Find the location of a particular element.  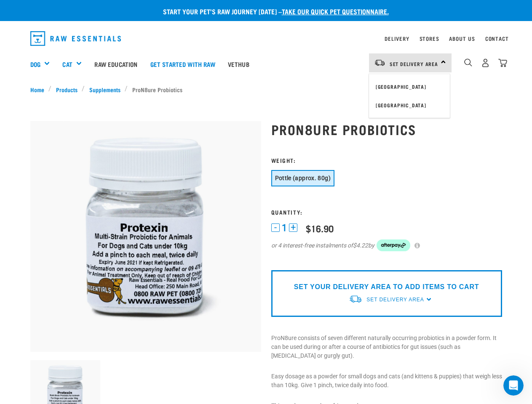

img: Afterpay is located at coordinates (393, 245).